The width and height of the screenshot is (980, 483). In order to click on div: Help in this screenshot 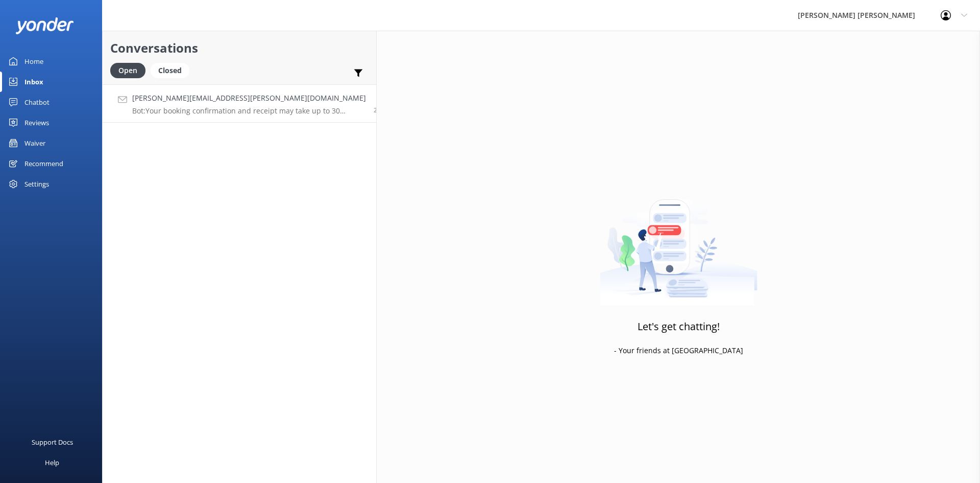, I will do `click(52, 462)`.